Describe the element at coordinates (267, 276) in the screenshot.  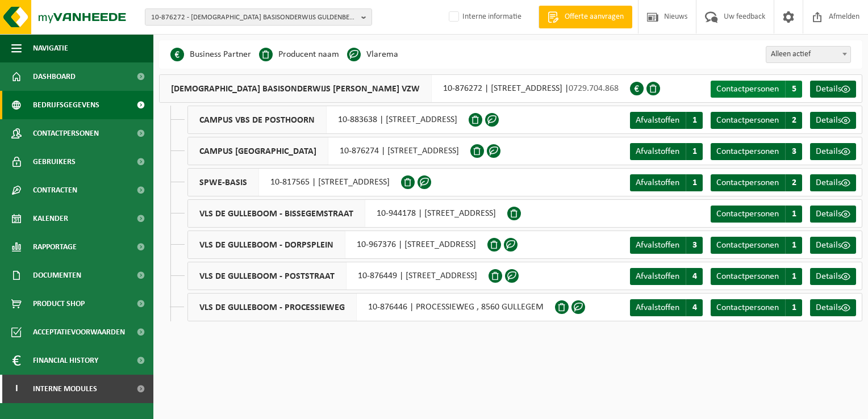
I see `span: VLS DE GULLEBOOM - POSTSTRAAT` at that location.